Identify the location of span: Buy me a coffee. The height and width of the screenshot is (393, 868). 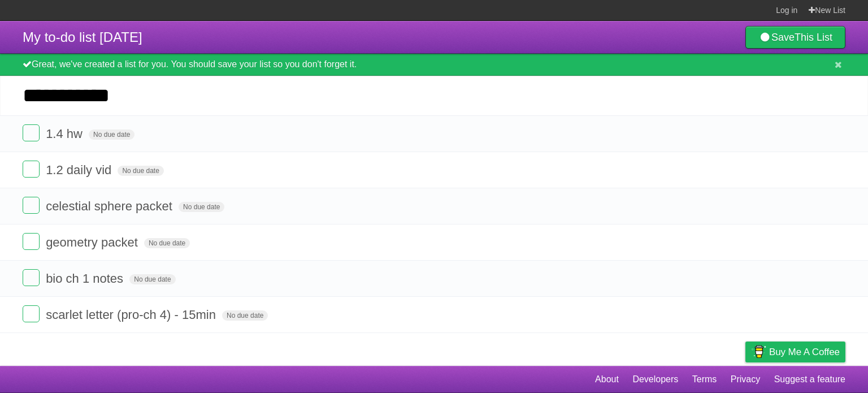
(805, 352).